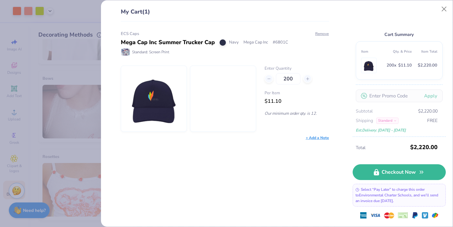  Describe the element at coordinates (425, 215) in the screenshot. I see `img: Venmo` at that location.